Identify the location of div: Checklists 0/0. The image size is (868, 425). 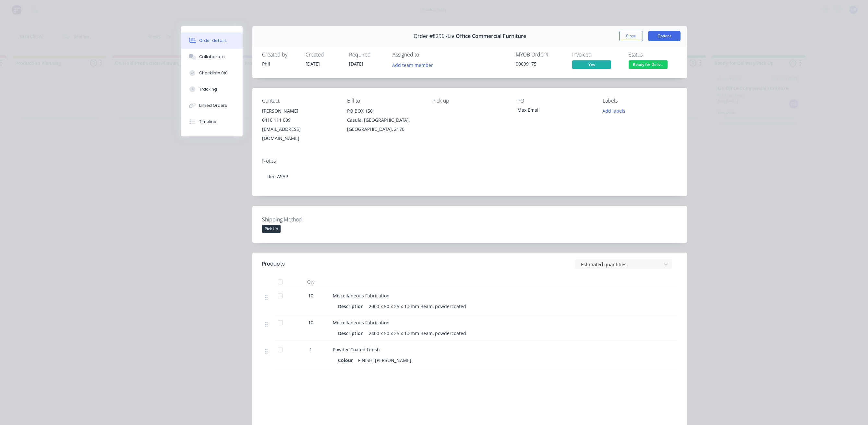
(213, 73).